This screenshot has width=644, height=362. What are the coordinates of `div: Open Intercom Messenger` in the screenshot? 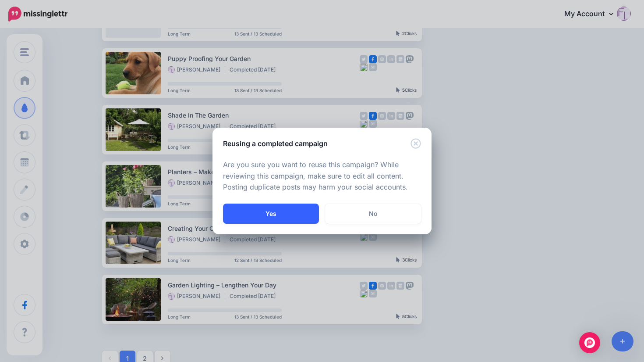 It's located at (590, 342).